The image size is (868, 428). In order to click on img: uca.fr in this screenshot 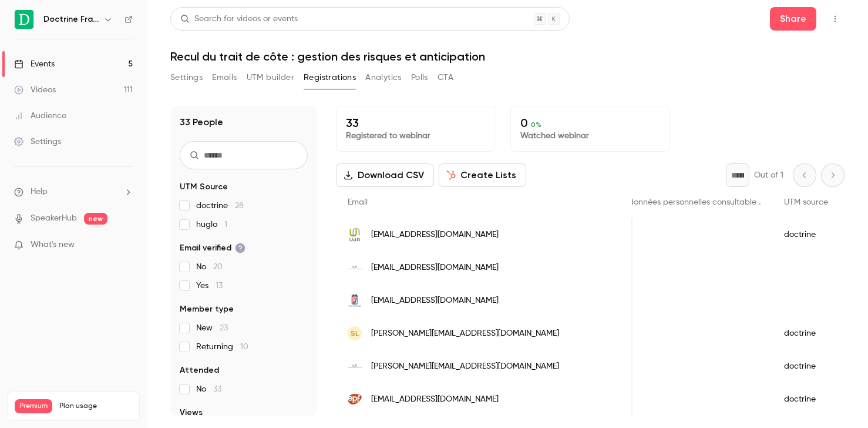, I will do `click(355, 235)`.